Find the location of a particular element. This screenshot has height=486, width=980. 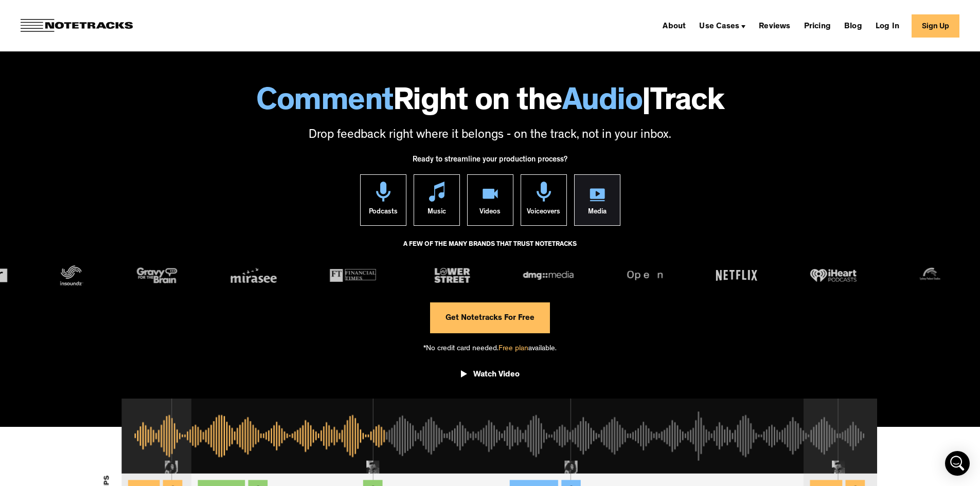

div: *No credit card needed. available. is located at coordinates (490, 348).